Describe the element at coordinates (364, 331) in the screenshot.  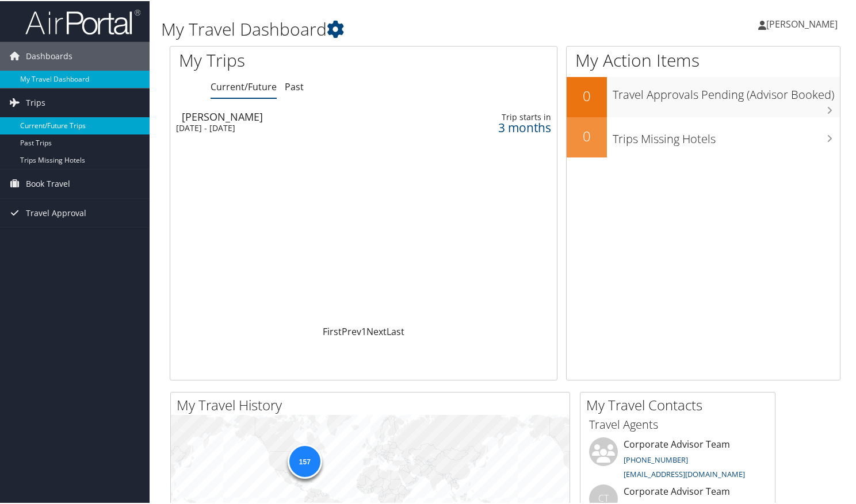
I see `a: 1` at that location.